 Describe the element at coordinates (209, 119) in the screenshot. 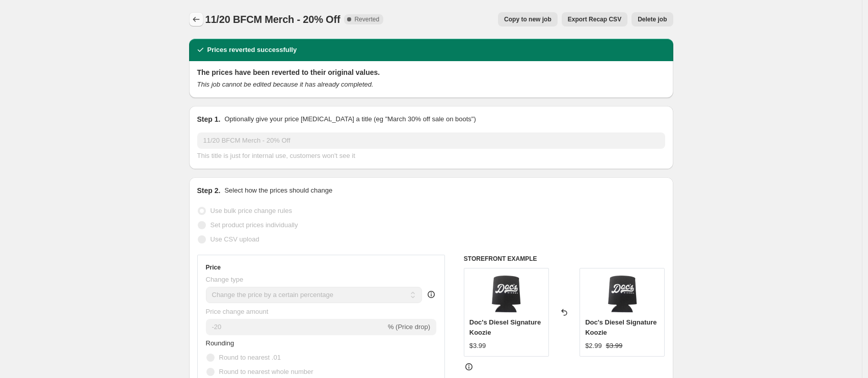

I see `h2: Step 1.` at that location.